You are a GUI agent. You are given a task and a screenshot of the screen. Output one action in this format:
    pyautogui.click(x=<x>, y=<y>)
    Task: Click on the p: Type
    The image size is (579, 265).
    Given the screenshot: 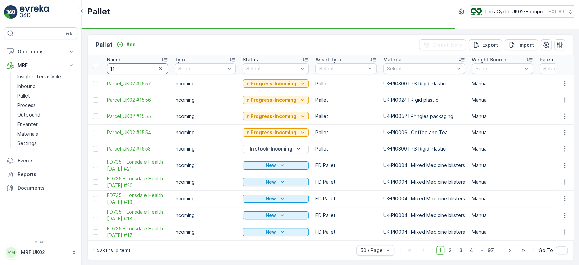 What is the action you would take?
    pyautogui.click(x=181, y=60)
    